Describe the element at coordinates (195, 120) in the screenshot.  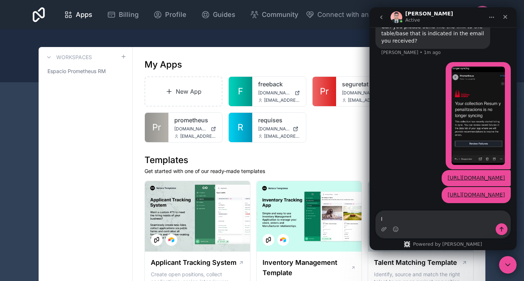
I see `a: prometheus` at that location.